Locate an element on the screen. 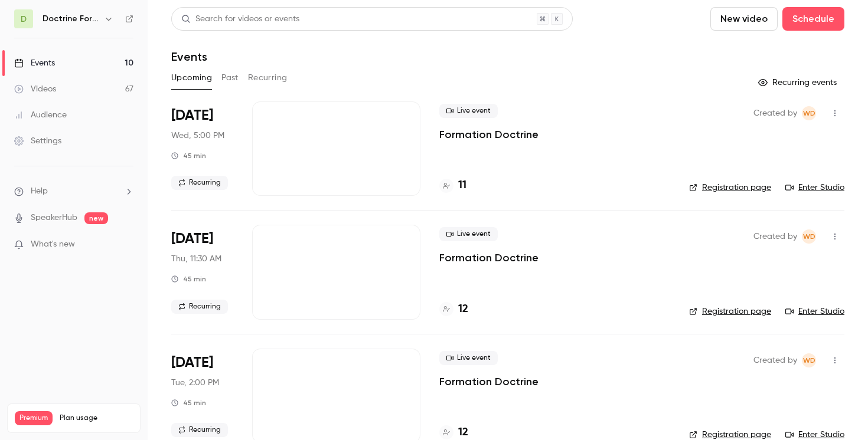 Image resolution: width=868 pixels, height=440 pixels. h6: Doctrine Formation Corporate is located at coordinates (71, 19).